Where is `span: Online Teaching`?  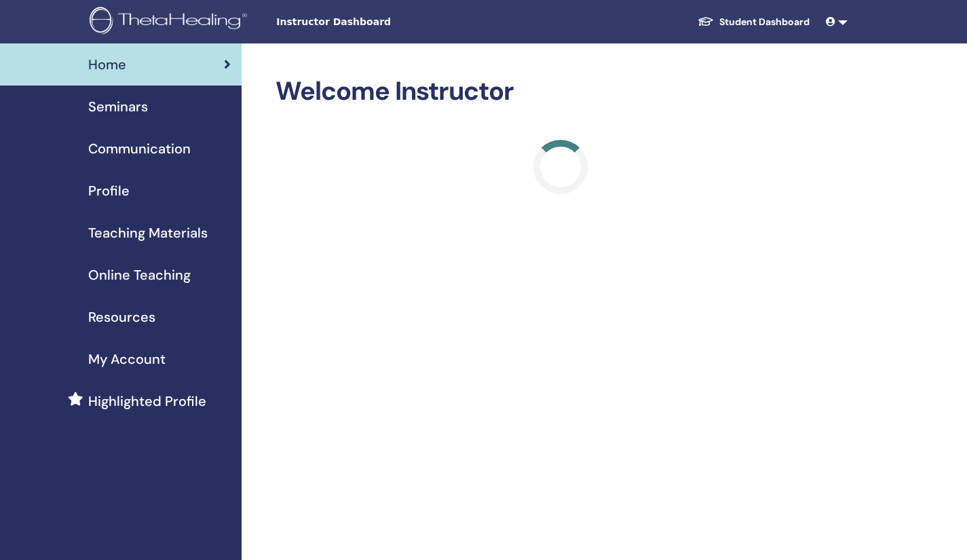 span: Online Teaching is located at coordinates (139, 275).